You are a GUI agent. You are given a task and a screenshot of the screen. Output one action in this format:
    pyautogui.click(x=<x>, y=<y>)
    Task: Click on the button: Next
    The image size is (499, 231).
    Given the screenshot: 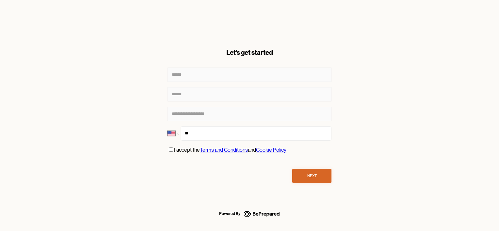 What is the action you would take?
    pyautogui.click(x=312, y=176)
    